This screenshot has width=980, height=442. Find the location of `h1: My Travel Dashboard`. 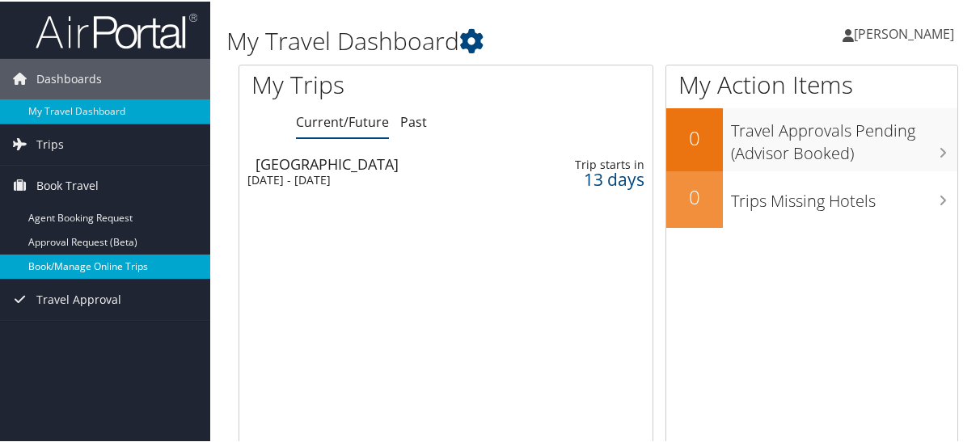

h1: My Travel Dashboard is located at coordinates (473, 40).